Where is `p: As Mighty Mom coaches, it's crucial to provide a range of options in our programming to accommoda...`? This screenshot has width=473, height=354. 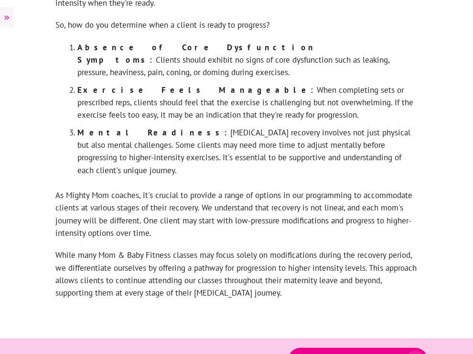
p: As Mighty Mom coaches, it's crucial to provide a range of options in our programming to accommoda... is located at coordinates (237, 219).